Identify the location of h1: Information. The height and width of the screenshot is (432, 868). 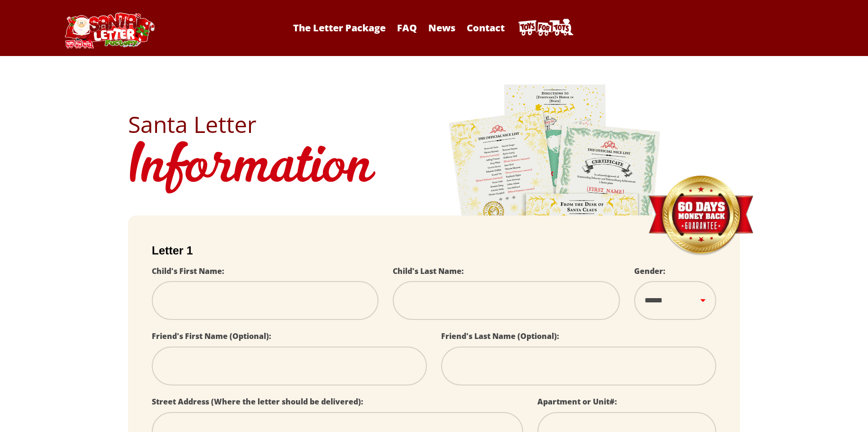
(434, 169).